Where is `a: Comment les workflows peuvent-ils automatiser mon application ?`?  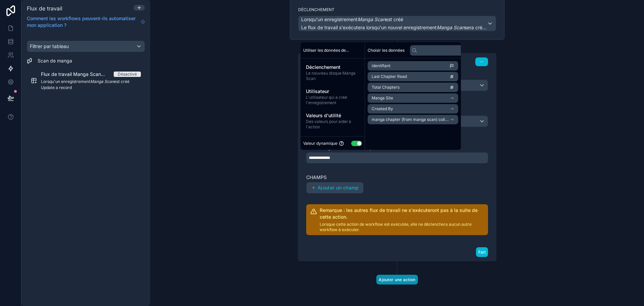
a: Comment les workflows peuvent-ils automatiser mon application ? is located at coordinates (86, 22).